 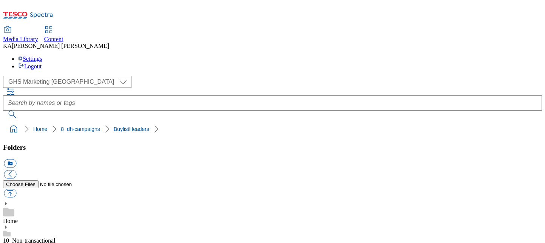 I want to click on input: Search by names or tags, so click(x=272, y=103).